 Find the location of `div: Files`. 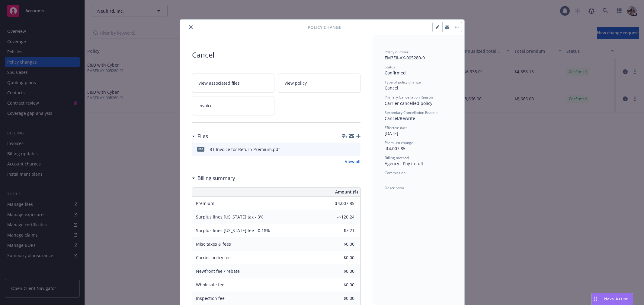

div: Files is located at coordinates (200, 136).